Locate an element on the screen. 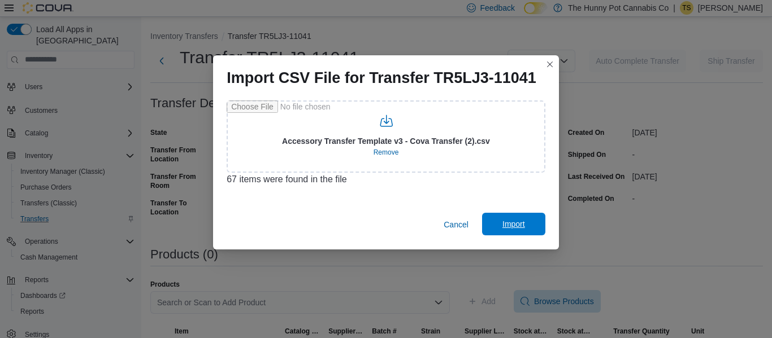 This screenshot has width=772, height=338. button: Closes this modal window is located at coordinates (550, 64).